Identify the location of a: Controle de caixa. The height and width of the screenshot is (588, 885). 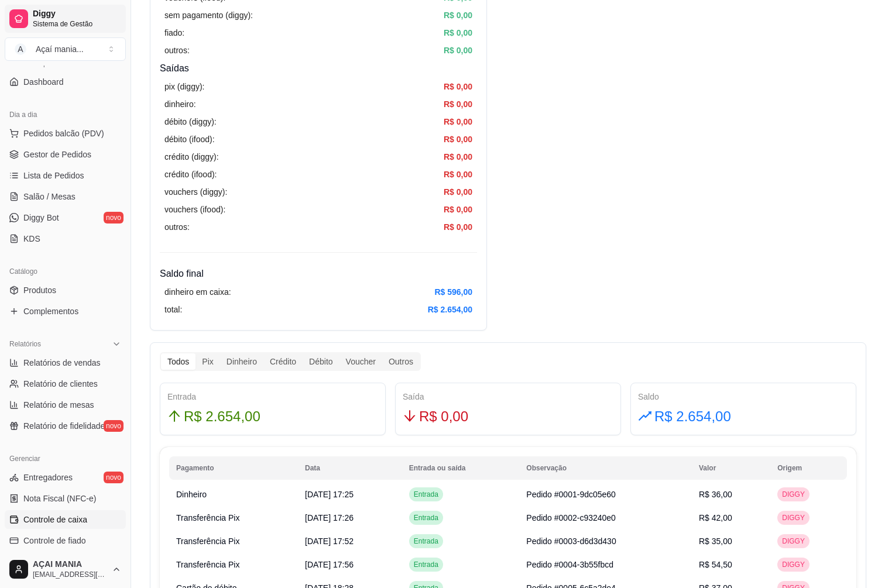
(65, 520).